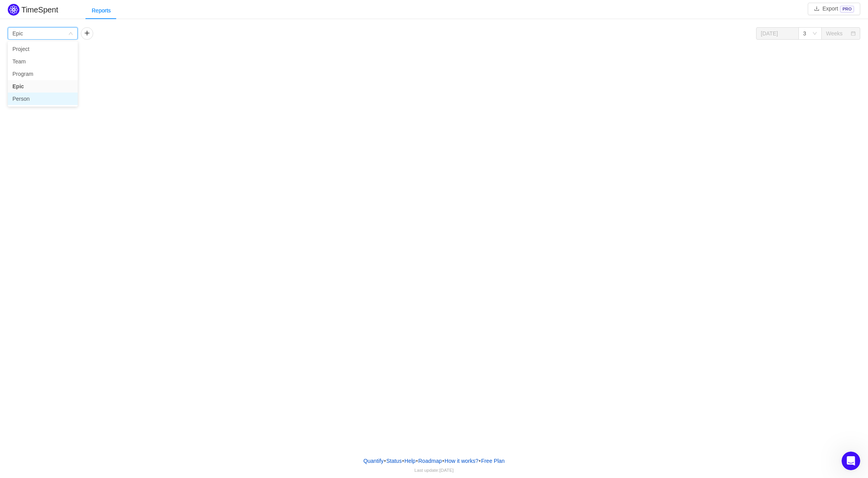 The image size is (868, 478). Describe the element at coordinates (87, 33) in the screenshot. I see `button: icon: plus` at that location.